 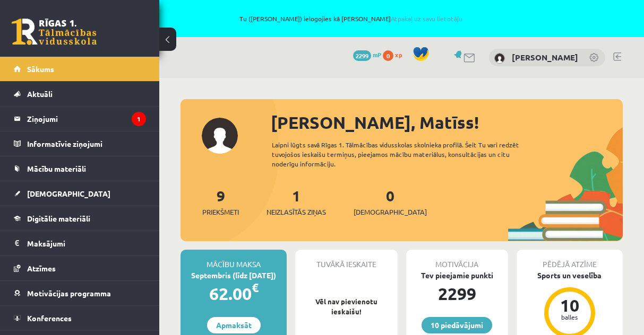 I want to click on div: Tuvākā ieskaite, so click(x=346, y=260).